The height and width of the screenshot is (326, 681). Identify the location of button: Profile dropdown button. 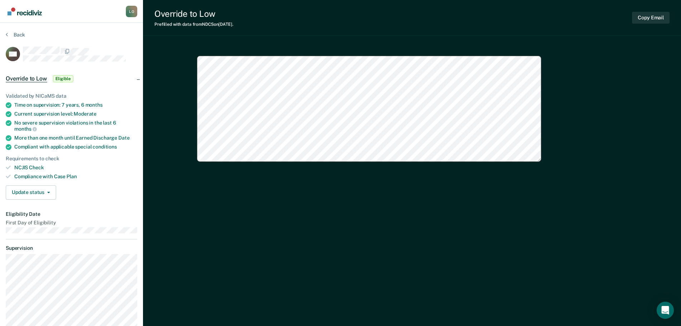
(132, 11).